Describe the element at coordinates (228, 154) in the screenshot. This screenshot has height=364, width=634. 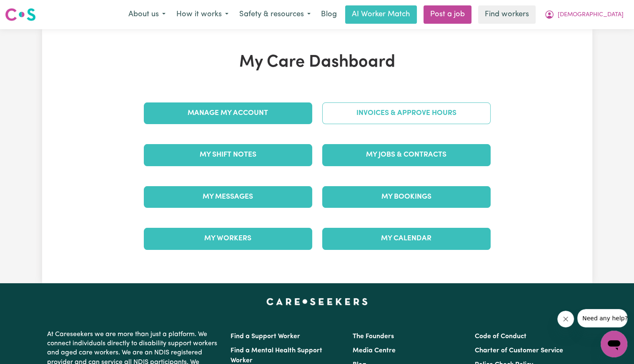
I see `a: My Shift Notes` at that location.